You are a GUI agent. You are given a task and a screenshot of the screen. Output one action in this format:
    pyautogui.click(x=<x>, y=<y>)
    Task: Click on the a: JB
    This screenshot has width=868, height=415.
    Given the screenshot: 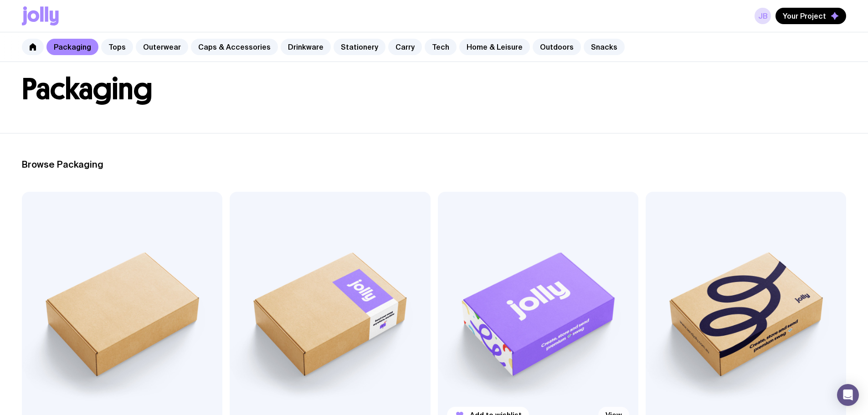 What is the action you would take?
    pyautogui.click(x=763, y=16)
    